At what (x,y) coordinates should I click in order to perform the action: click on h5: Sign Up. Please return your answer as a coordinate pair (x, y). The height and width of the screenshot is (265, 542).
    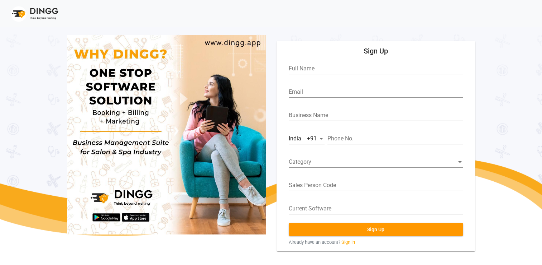
    Looking at the image, I should click on (376, 51).